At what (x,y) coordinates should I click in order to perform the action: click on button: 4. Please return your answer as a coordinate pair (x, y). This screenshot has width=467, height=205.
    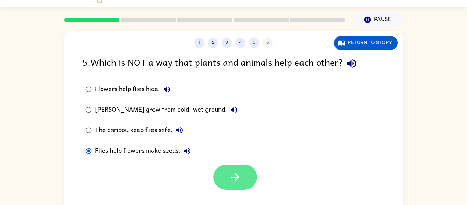
    Looking at the image, I should click on (240, 43).